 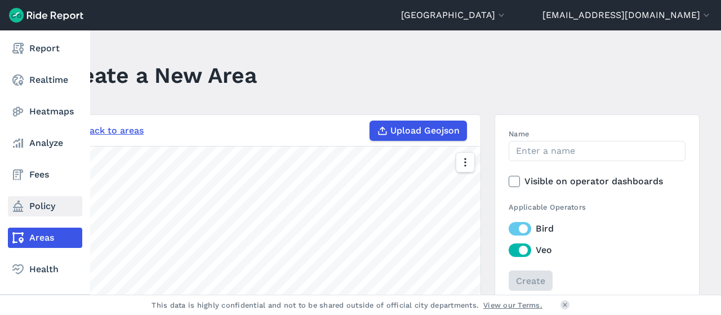 What do you see at coordinates (597, 133) in the screenshot?
I see `label: Name` at bounding box center [597, 133].